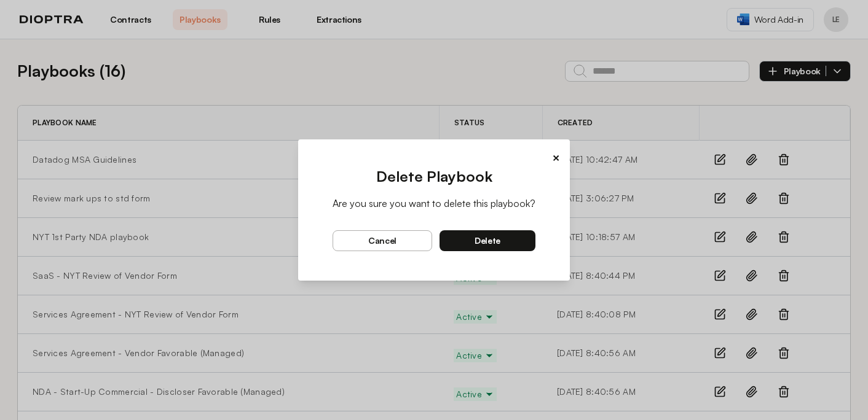 This screenshot has width=868, height=420. Describe the element at coordinates (488, 240) in the screenshot. I see `span: delete` at that location.